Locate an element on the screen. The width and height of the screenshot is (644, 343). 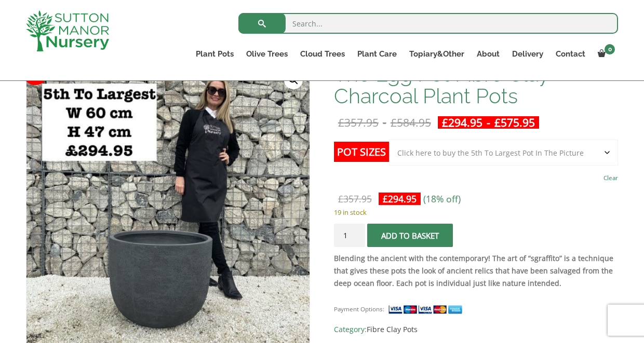
img: payment supported is located at coordinates (427, 309).